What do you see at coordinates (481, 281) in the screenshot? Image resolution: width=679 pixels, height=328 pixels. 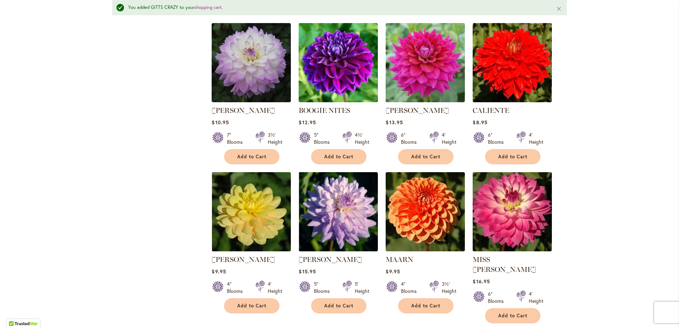 I see `span: $16.95` at bounding box center [481, 281].